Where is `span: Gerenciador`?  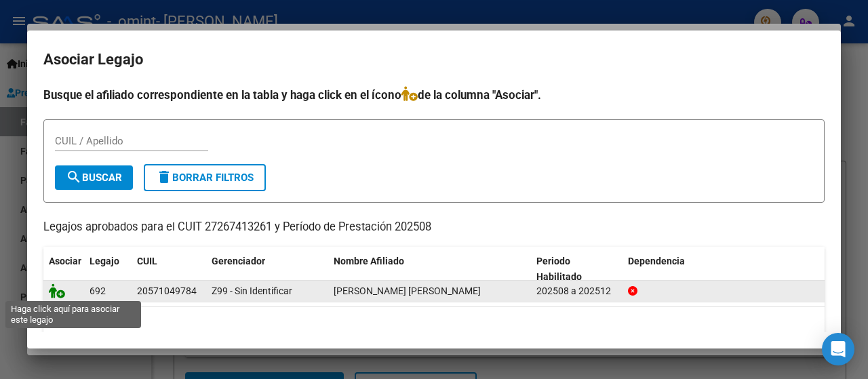
span: Gerenciador is located at coordinates (238, 261).